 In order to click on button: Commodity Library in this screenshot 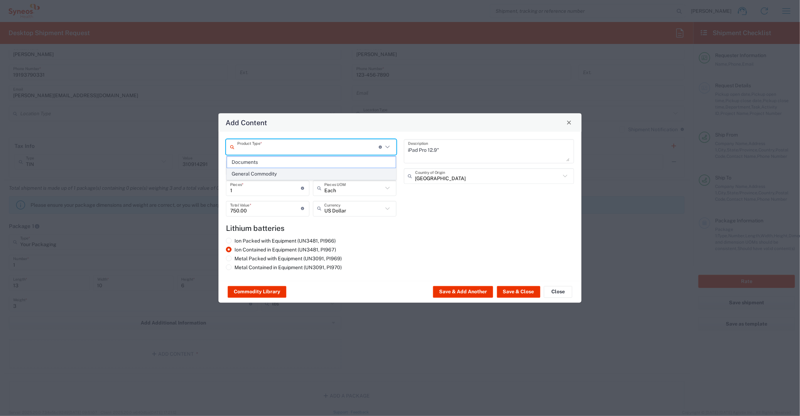, I will do `click(257, 292)`.